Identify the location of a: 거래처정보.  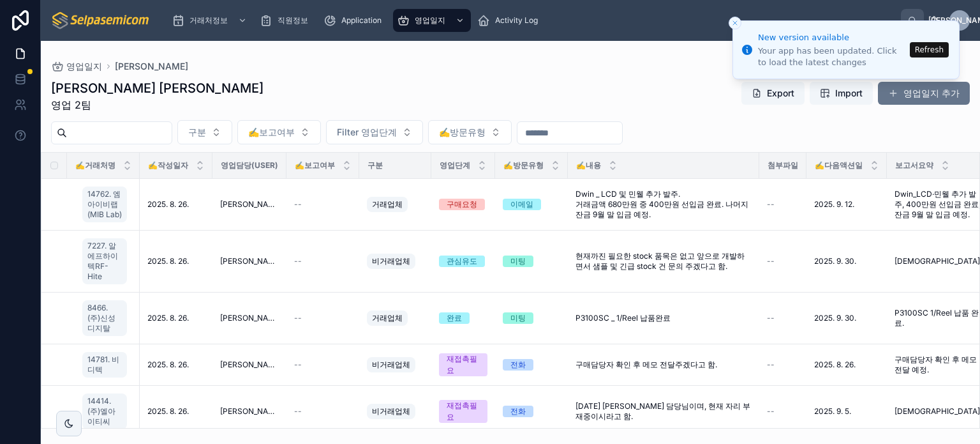
(211, 20).